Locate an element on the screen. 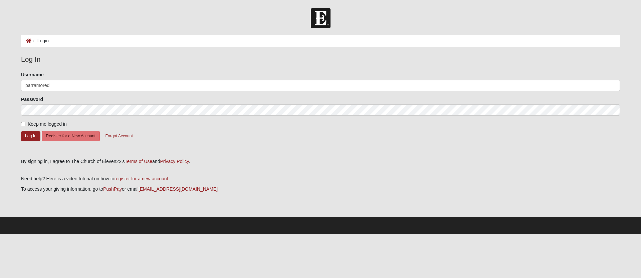 Image resolution: width=641 pixels, height=278 pixels. button: Forgot Account is located at coordinates (119, 136).